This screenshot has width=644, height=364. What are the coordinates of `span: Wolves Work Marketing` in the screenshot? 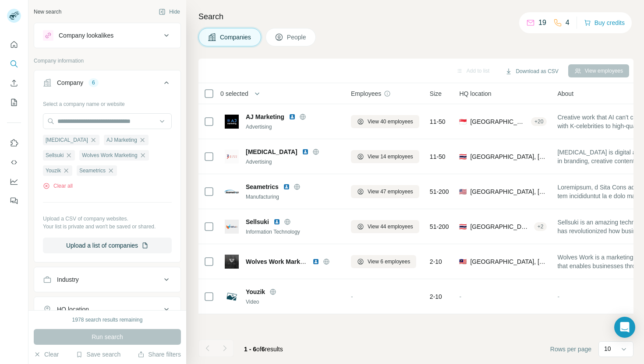 It's located at (109, 156).